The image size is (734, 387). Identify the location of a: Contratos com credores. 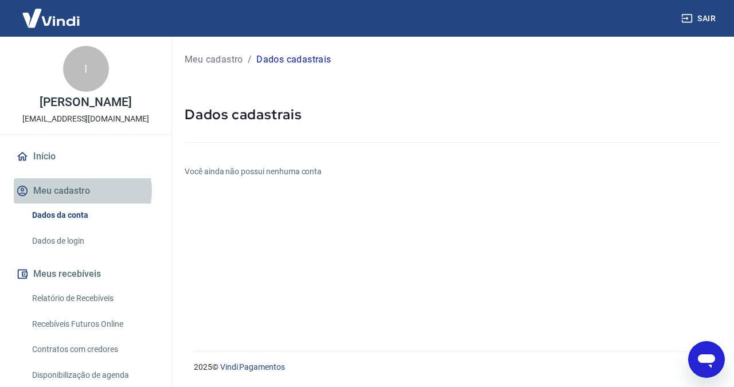
(92, 349).